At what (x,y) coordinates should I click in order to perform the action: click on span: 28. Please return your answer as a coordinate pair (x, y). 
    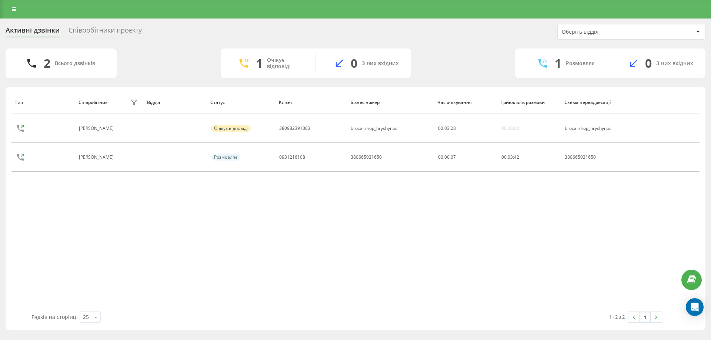
    Looking at the image, I should click on (453, 128).